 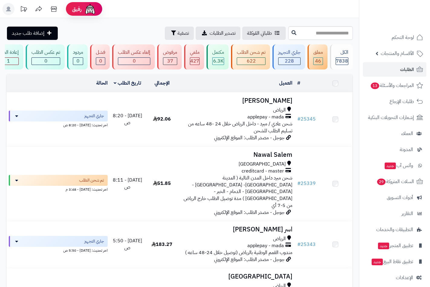 What do you see at coordinates (239, 253) in the screenshot?
I see `span: مندوب القمم الوطنية بالرياض (توصيل خلال 24-48 ساعه )` at bounding box center [239, 253].